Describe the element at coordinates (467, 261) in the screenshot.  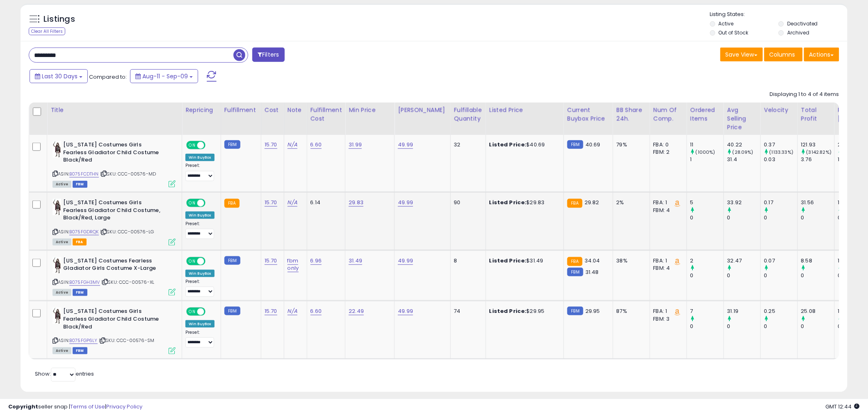
I see `div: 8` at that location.